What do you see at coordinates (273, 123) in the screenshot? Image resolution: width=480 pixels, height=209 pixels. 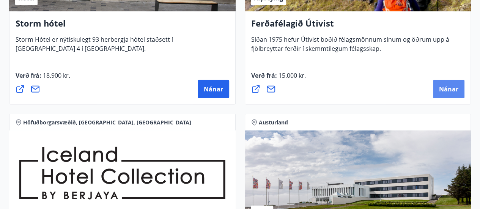 I see `span: Austurland` at bounding box center [273, 123].